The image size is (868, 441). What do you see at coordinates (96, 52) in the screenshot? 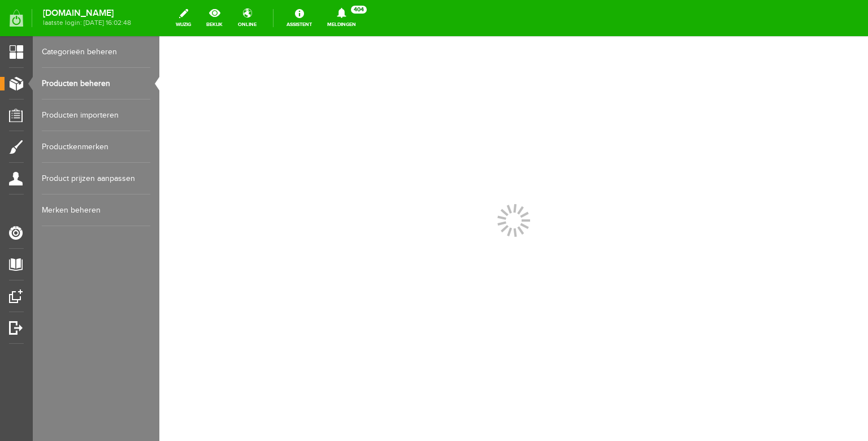
I see `a: Categorieën beheren` at bounding box center [96, 52].